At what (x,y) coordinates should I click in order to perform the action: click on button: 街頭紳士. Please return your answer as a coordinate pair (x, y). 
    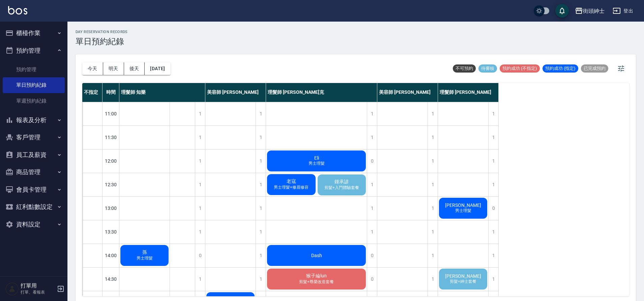
    Looking at the image, I should click on (590, 11).